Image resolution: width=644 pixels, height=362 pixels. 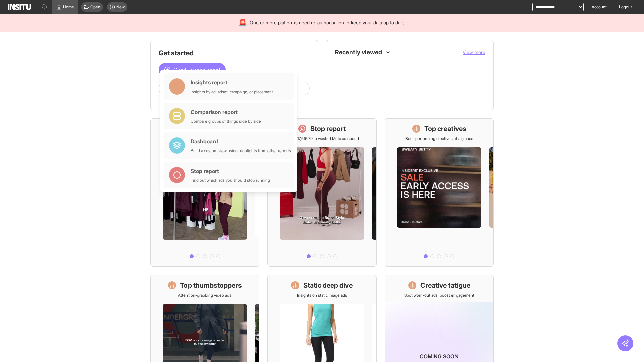 I want to click on button: View more, so click(x=474, y=52).